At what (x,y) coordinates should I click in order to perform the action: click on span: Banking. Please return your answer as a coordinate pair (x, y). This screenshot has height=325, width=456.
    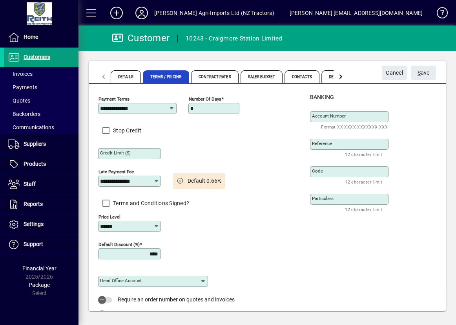
    Looking at the image, I should click on (322, 97).